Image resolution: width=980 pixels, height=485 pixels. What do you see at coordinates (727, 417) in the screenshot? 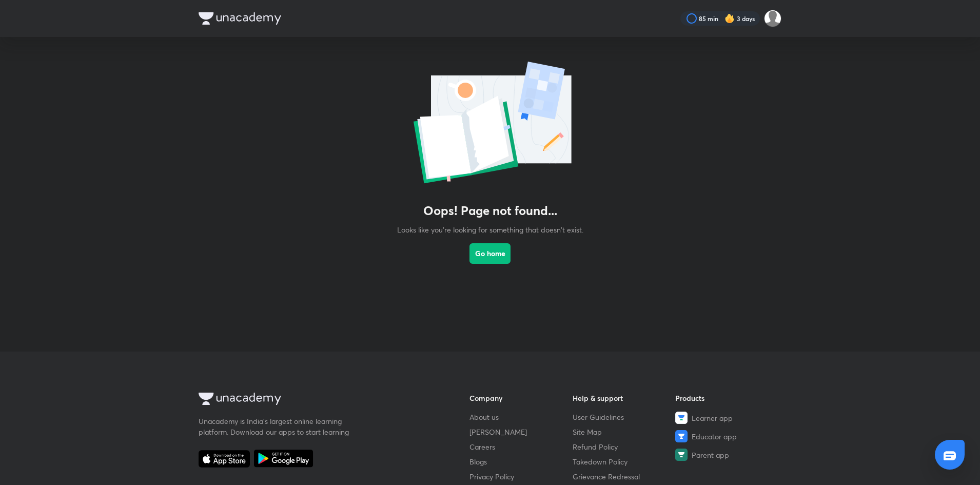
I see `a: Learner app` at bounding box center [727, 417].